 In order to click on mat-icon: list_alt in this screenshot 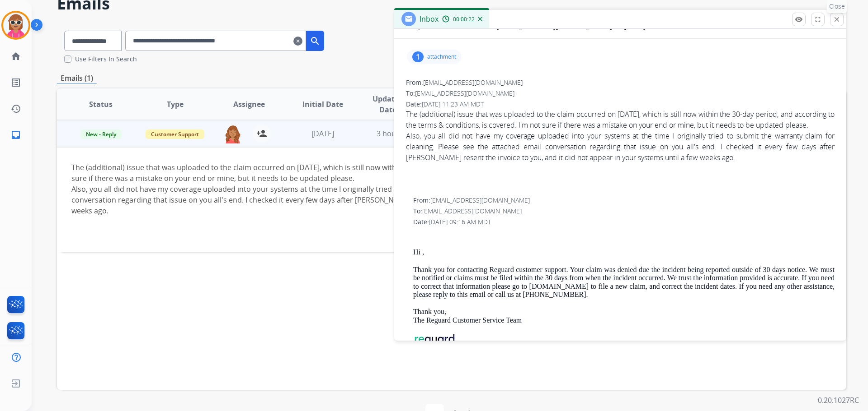, I will do `click(16, 83)`.